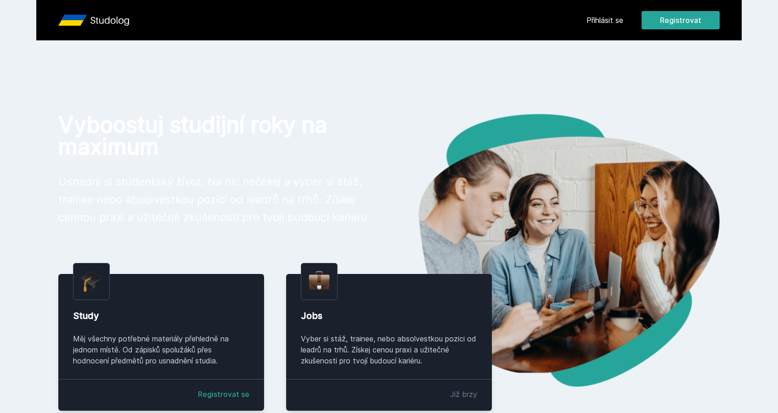 This screenshot has height=413, width=778. What do you see at coordinates (224, 394) in the screenshot?
I see `a: Registrovat se` at bounding box center [224, 394].